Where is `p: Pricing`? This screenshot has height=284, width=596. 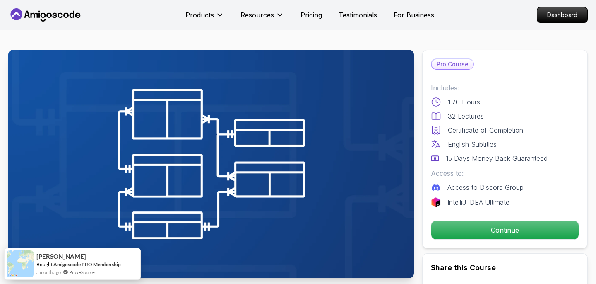
p: Pricing is located at coordinates (311, 15).